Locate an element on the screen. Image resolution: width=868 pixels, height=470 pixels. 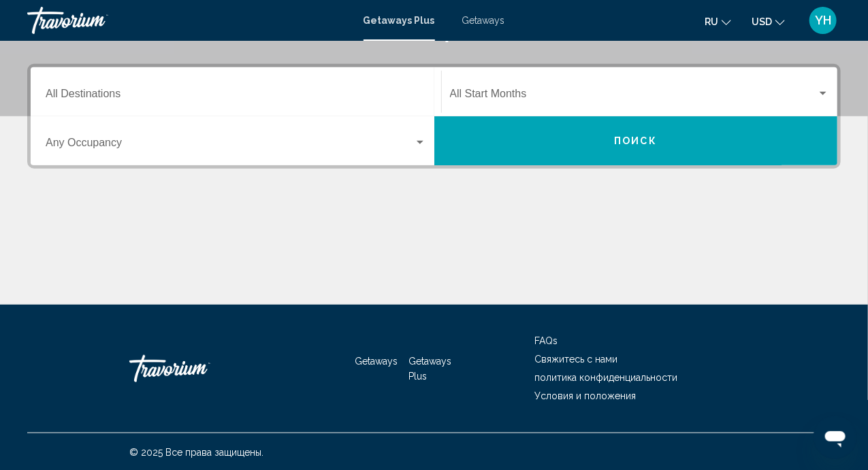
a: FAQs is located at coordinates (546, 341).